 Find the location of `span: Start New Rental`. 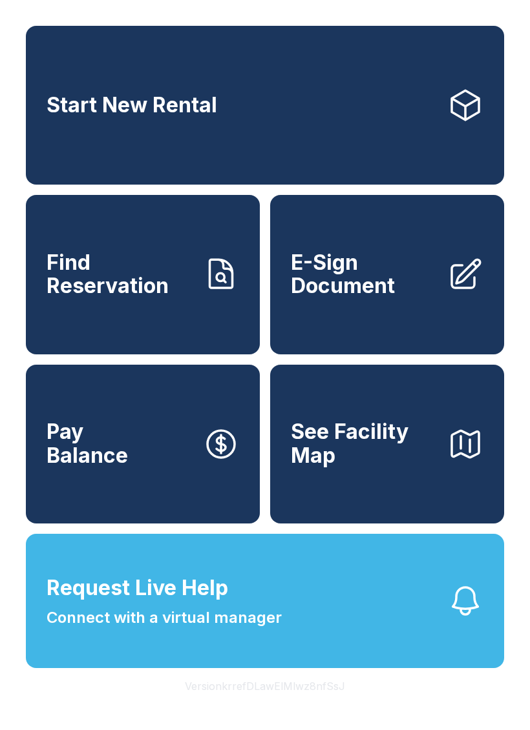

span: Start New Rental is located at coordinates (132, 105).